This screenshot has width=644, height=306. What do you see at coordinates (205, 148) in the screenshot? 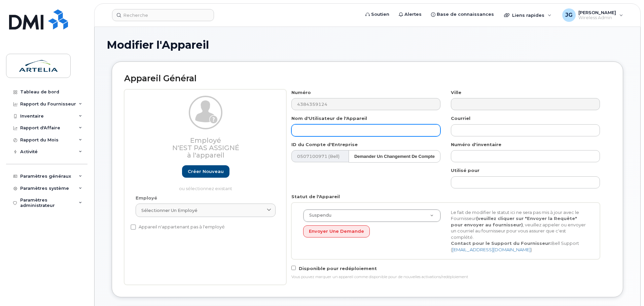
I see `span: N'est pas assigné` at bounding box center [205, 148].